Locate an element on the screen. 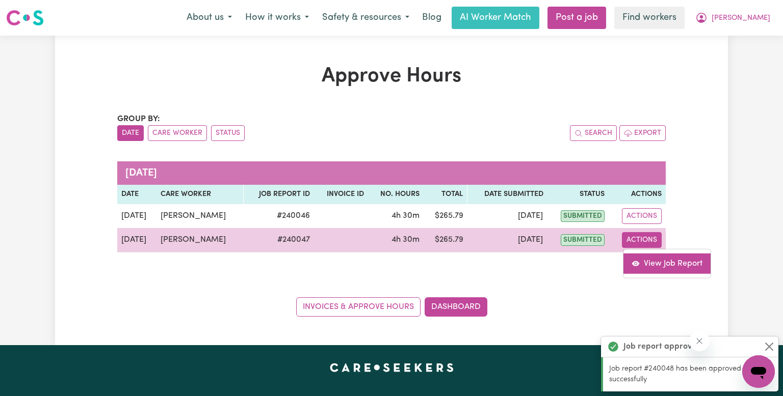  th: Job Report ID is located at coordinates (279, 195).